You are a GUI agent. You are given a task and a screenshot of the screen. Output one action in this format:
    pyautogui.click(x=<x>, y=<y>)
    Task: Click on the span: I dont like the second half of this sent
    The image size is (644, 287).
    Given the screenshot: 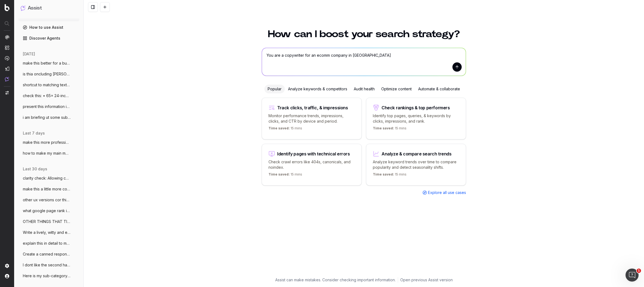 What is the action you would take?
    pyautogui.click(x=47, y=265)
    